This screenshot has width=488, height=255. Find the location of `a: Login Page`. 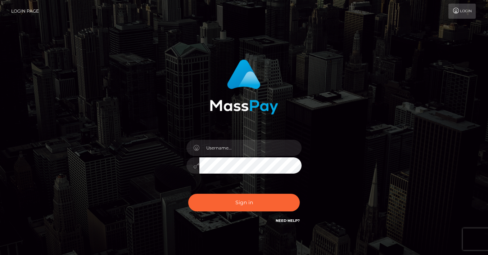

a: Login Page is located at coordinates (25, 11).